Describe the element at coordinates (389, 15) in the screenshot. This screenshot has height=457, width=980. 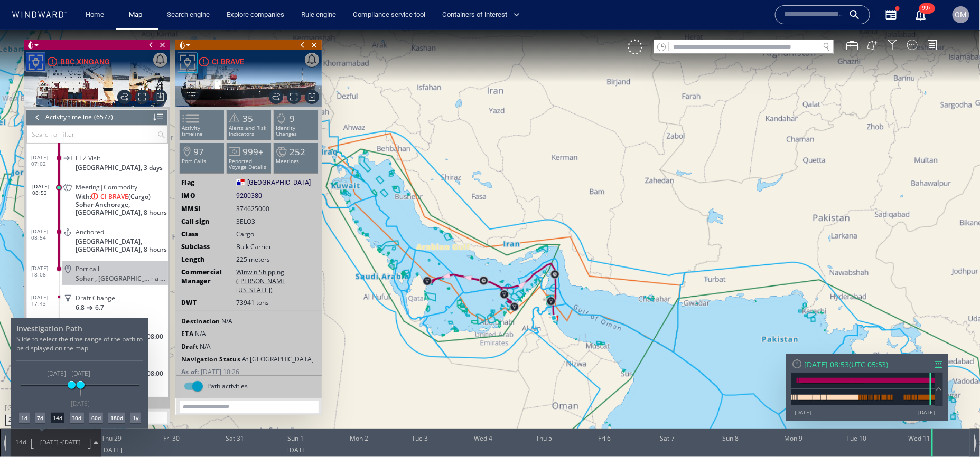
I see `button: Compliance service tool` at that location.